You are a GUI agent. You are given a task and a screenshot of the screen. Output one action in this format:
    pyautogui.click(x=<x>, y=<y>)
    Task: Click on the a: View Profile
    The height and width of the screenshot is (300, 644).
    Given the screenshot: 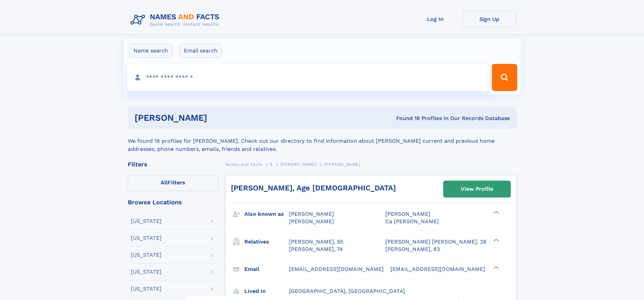 What is the action you would take?
    pyautogui.click(x=477, y=189)
    